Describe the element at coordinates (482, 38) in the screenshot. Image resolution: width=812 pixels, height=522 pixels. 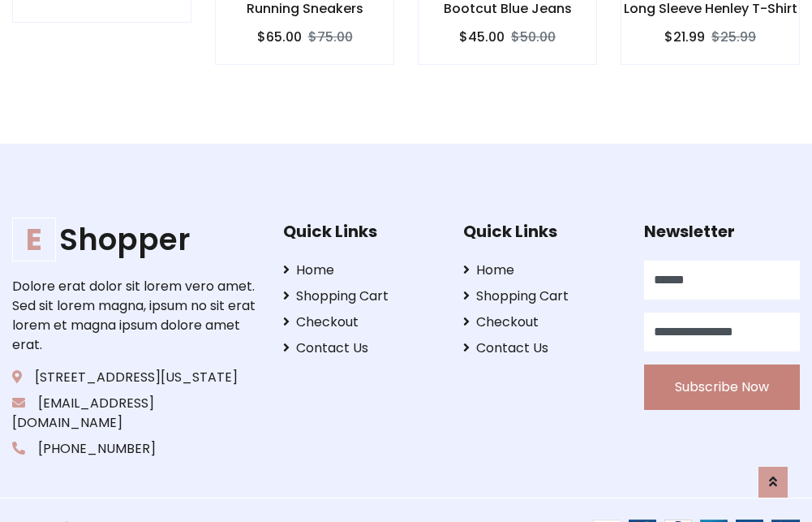
I see `h6: $45.00` at that location.